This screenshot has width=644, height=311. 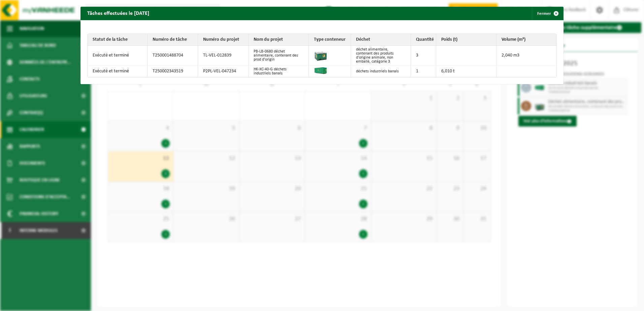 What do you see at coordinates (173, 40) in the screenshot?
I see `th: Numéro de tâche` at bounding box center [173, 40].